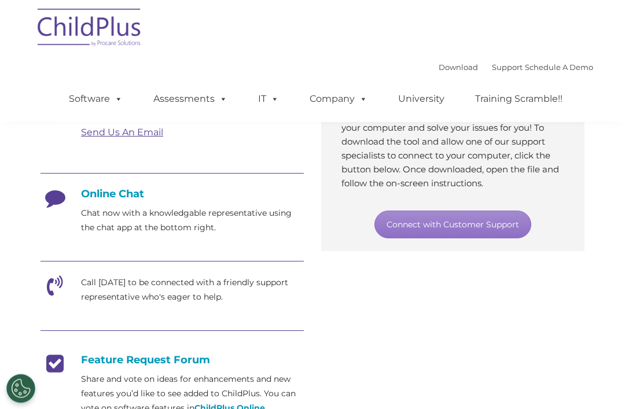  Describe the element at coordinates (172, 194) in the screenshot. I see `h4: Online Chat` at that location.